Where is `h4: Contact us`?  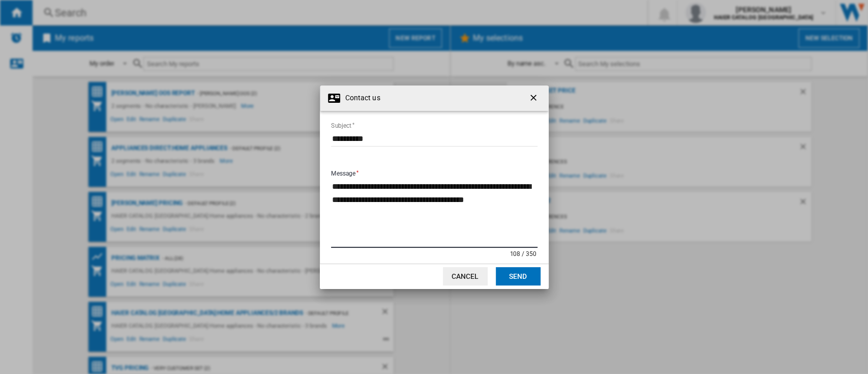
h4: Contact us is located at coordinates (360, 98).